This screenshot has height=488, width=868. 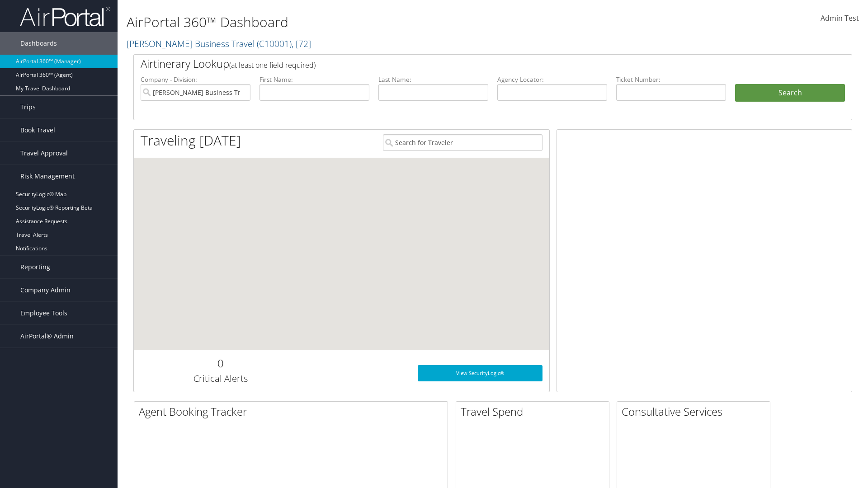 I want to click on label: Agency Locator:, so click(x=552, y=79).